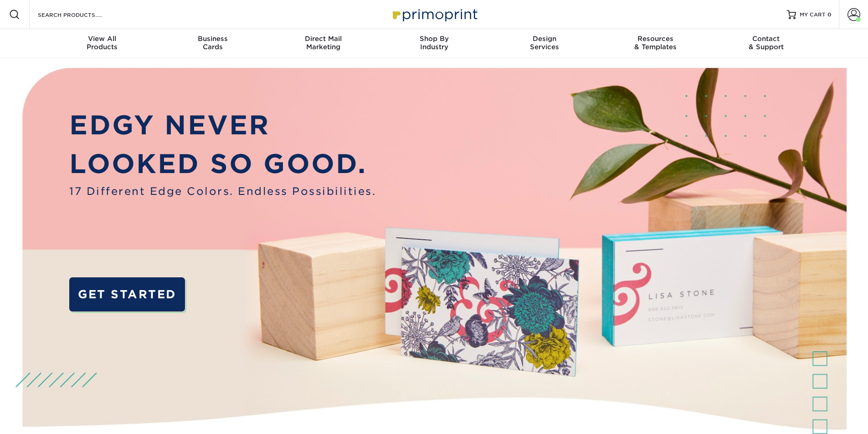 Image resolution: width=868 pixels, height=434 pixels. What do you see at coordinates (323, 39) in the screenshot?
I see `span: Direct Mail` at bounding box center [323, 39].